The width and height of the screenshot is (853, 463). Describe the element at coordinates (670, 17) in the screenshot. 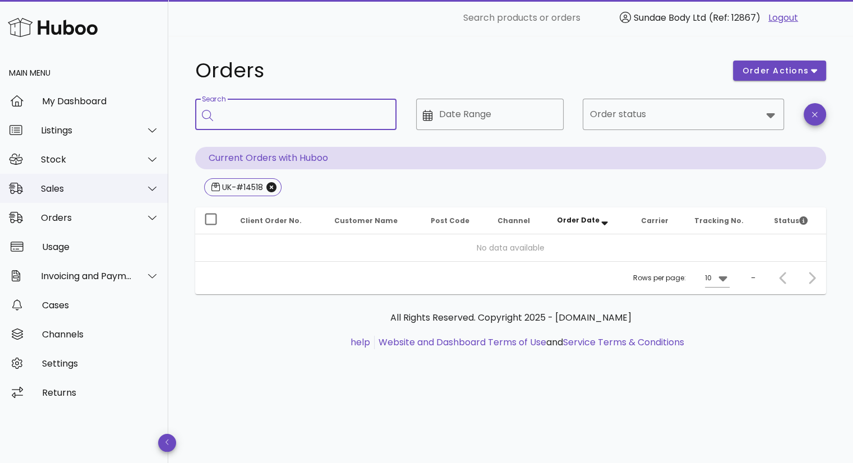

I see `span: Sundae Body Ltd` at that location.